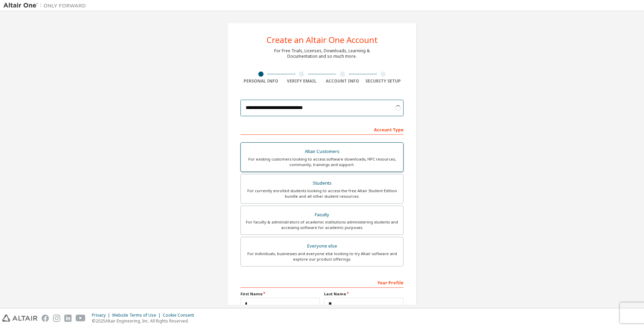 The height and width of the screenshot is (328, 644). What do you see at coordinates (342, 81) in the screenshot?
I see `div: Account Info` at bounding box center [342, 81].